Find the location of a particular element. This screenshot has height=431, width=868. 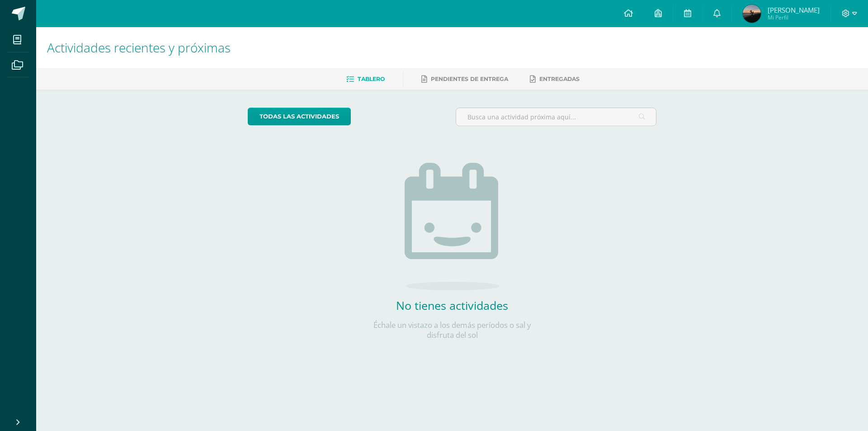

span: Entregadas is located at coordinates (560, 79).